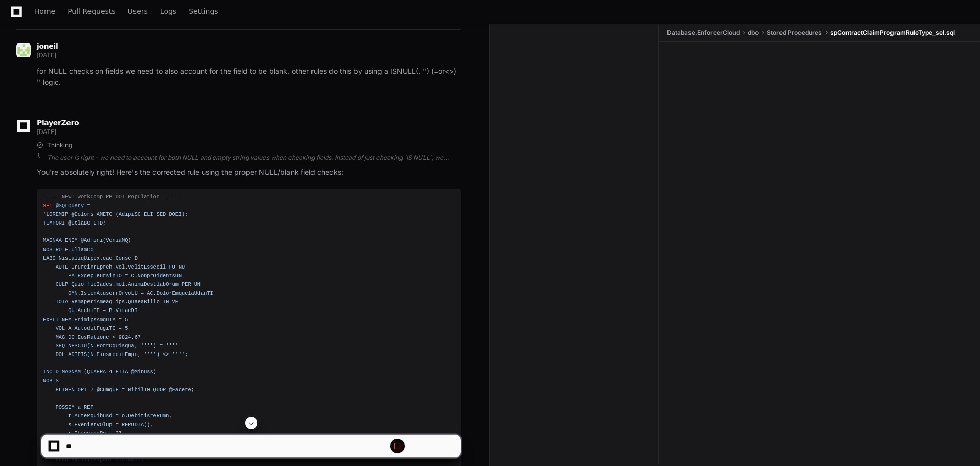  What do you see at coordinates (45, 11) in the screenshot?
I see `span: Home` at bounding box center [45, 11].